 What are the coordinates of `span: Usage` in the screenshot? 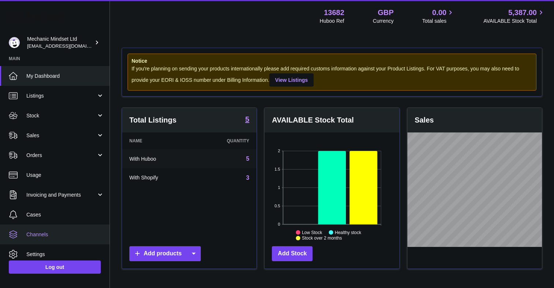 It's located at (65, 175).